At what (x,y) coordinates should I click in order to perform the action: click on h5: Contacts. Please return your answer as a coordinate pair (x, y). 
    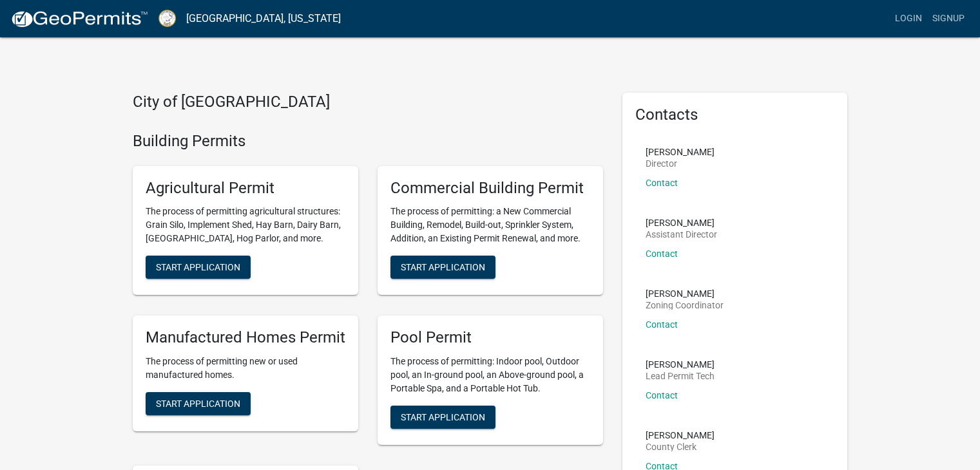
    Looking at the image, I should click on (735, 114).